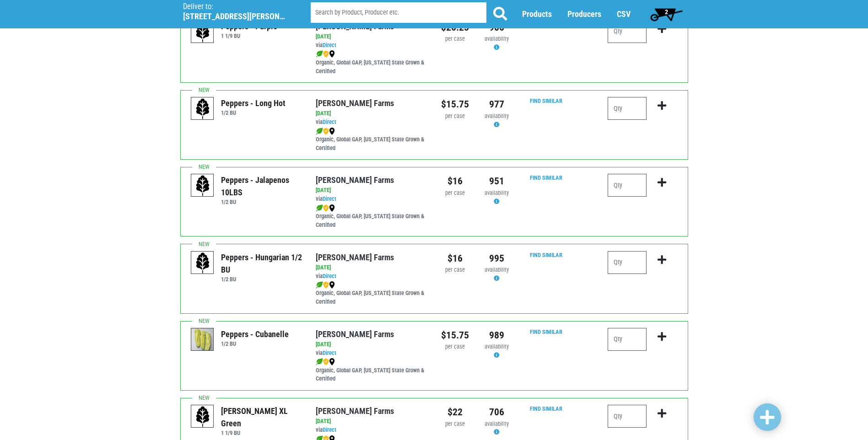  What do you see at coordinates (261, 264) in the screenshot?
I see `div: Peppers - Hungarian 1/2 BU` at bounding box center [261, 264].